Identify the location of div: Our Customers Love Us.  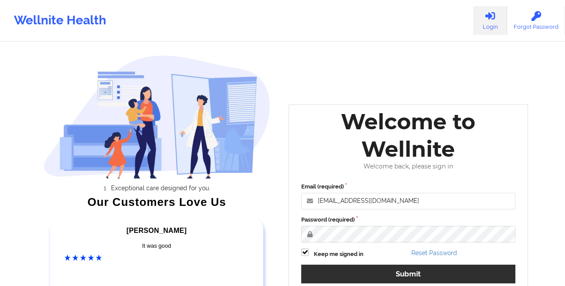
(157, 202).